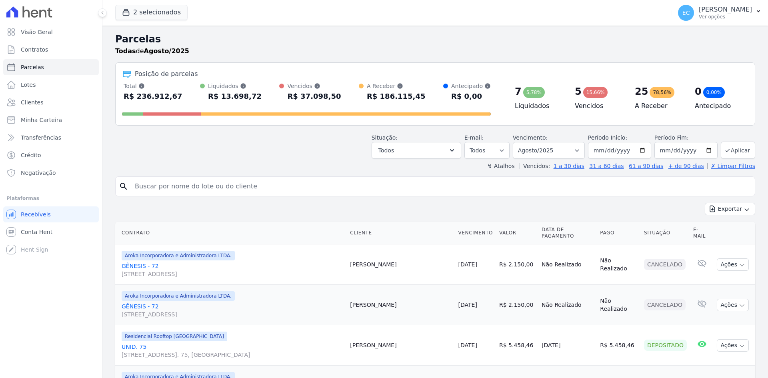  What do you see at coordinates (535, 166) in the screenshot?
I see `label: Vencidos:` at bounding box center [535, 166].